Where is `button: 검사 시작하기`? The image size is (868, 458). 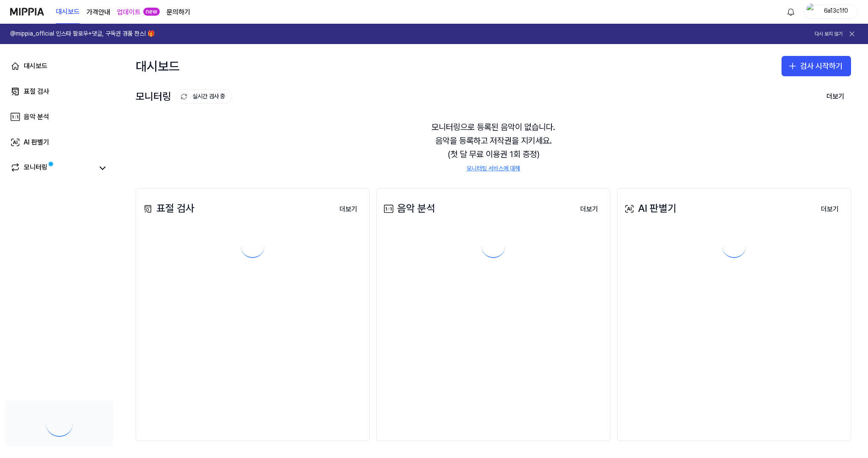 button: 검사 시작하기 is located at coordinates (816, 66).